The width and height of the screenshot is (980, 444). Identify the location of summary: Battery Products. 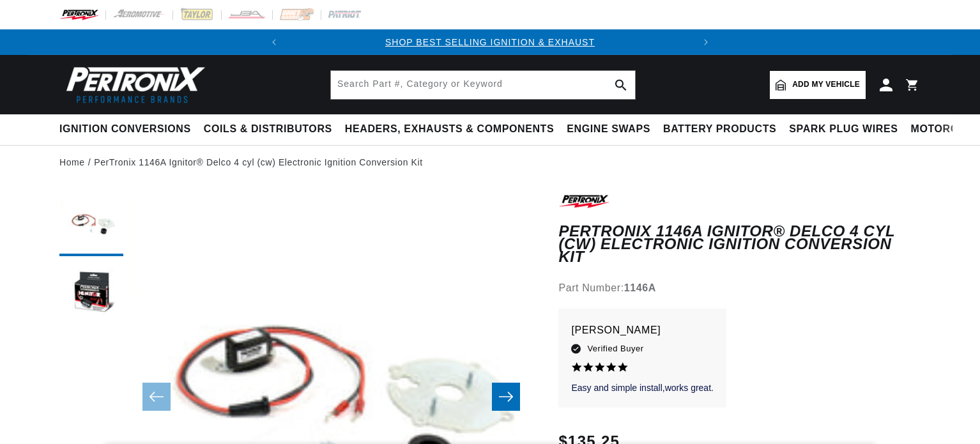
(720, 129).